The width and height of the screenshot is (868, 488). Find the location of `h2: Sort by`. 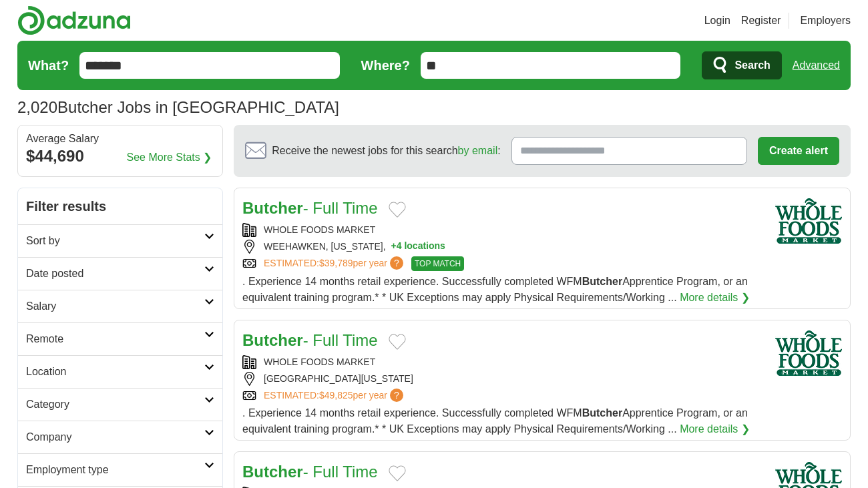

h2: Sort by is located at coordinates (115, 241).